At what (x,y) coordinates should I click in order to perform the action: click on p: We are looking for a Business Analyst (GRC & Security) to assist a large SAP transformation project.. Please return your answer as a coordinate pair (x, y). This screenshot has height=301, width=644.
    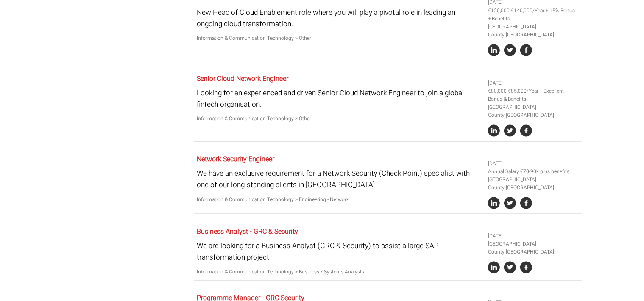
    Looking at the image, I should click on (339, 251).